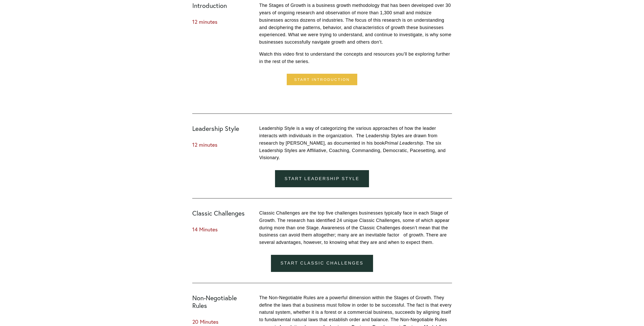 This screenshot has height=326, width=644. I want to click on h2: Leadership Style, so click(222, 128).